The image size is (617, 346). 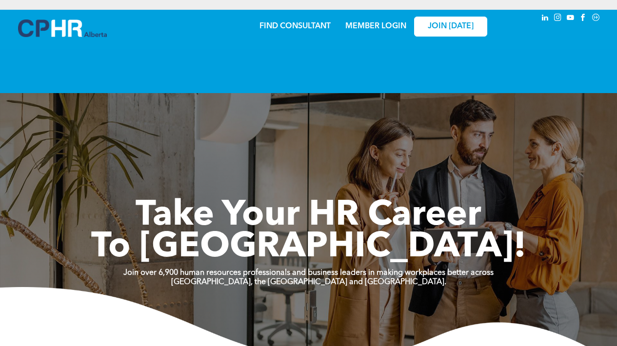 I want to click on img: A blue and white logo for cp alberta, so click(x=62, y=28).